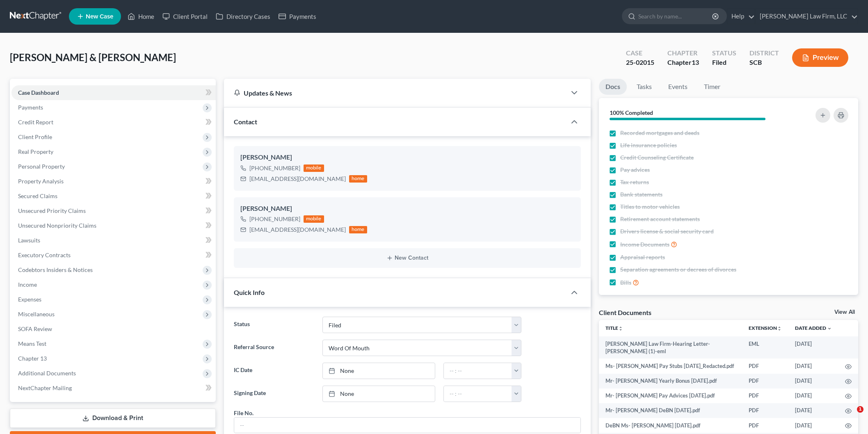  Describe the element at coordinates (656, 158) in the screenshot. I see `span: Credit Counseling Certificate` at that location.